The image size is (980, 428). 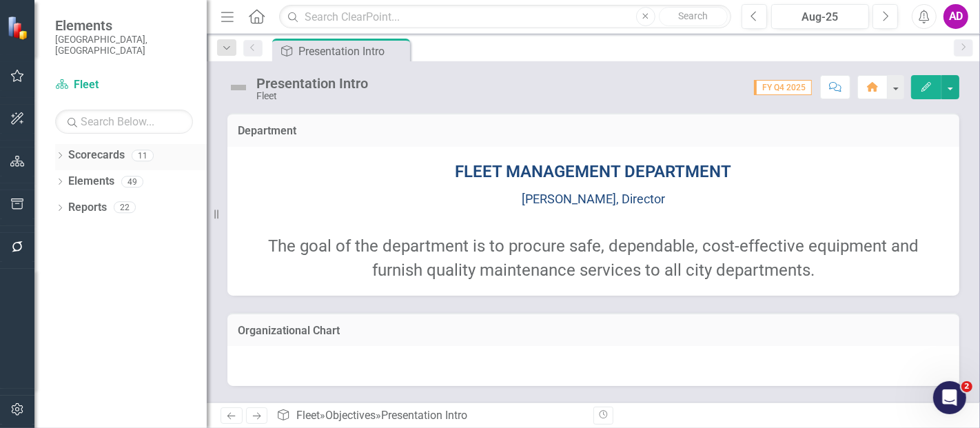 What do you see at coordinates (593, 131) in the screenshot?
I see `h3: Department` at bounding box center [593, 131].